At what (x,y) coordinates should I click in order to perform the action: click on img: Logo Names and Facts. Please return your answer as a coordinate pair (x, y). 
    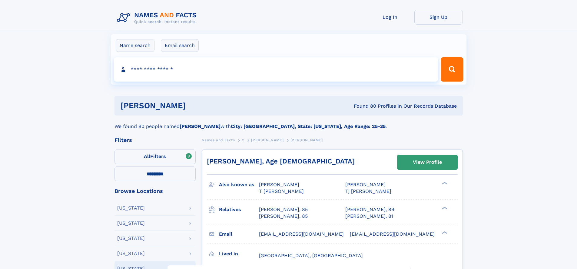
    Looking at the image, I should click on (158, 18).